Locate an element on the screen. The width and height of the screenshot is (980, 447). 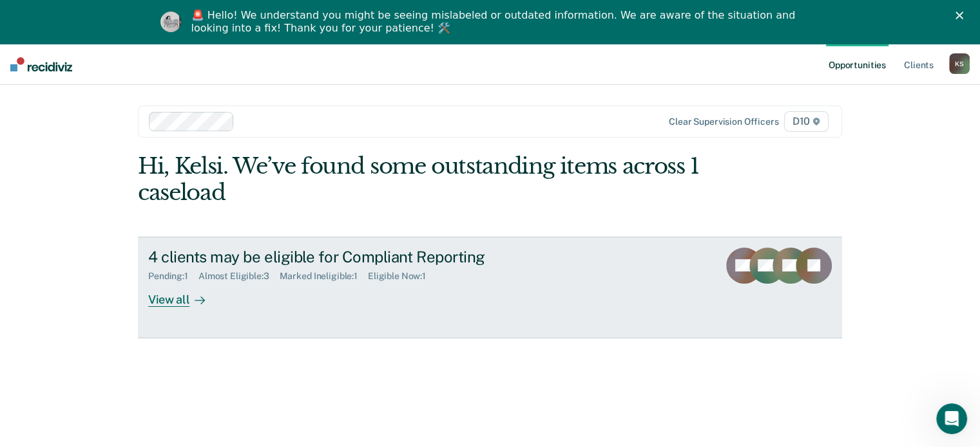
div: 4 clients may be eligible for Compliant Reporting is located at coordinates (374, 257).